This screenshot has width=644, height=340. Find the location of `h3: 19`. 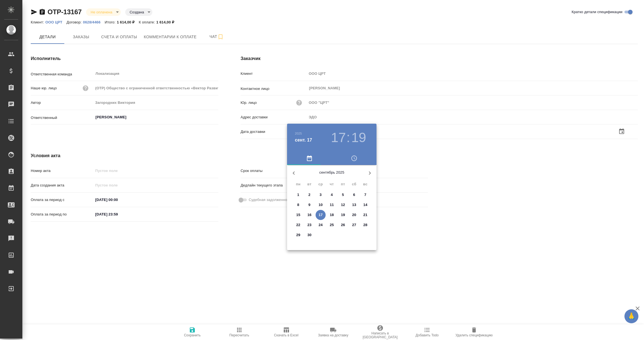

h3: 19 is located at coordinates (358, 138).